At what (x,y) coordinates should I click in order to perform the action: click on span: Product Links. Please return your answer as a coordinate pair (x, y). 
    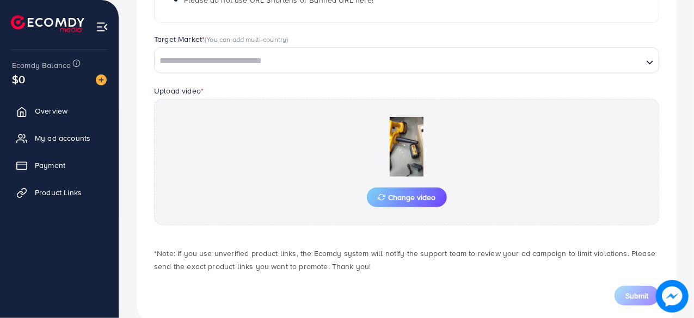
    Looking at the image, I should click on (58, 193).